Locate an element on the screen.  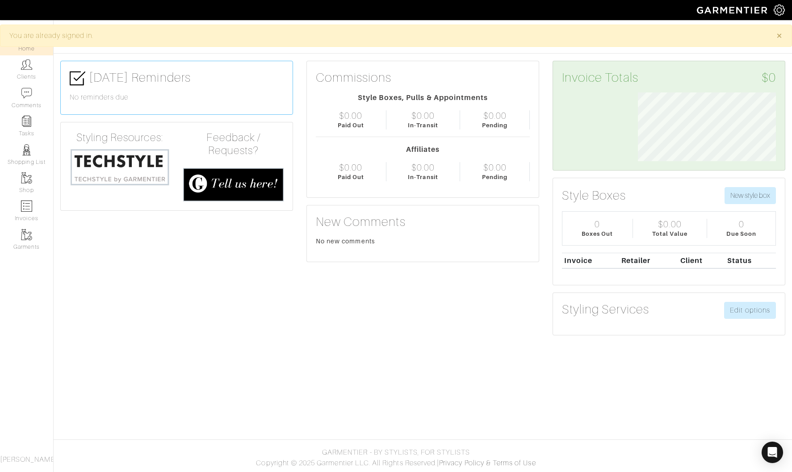
img: comment-icon-a0a6a9ef722e966f86d9cbdc48e553b5cf19dbc54f86b18d962a5391bc8f6eb6.png is located at coordinates (26, 93).